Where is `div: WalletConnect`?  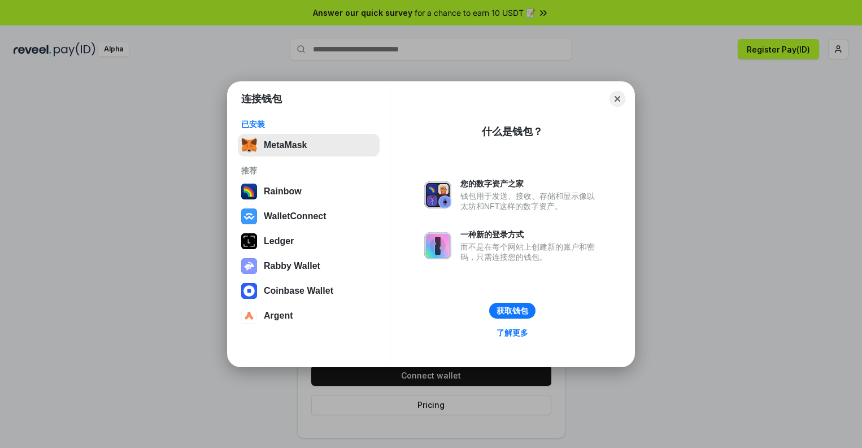 div: WalletConnect is located at coordinates (295, 216).